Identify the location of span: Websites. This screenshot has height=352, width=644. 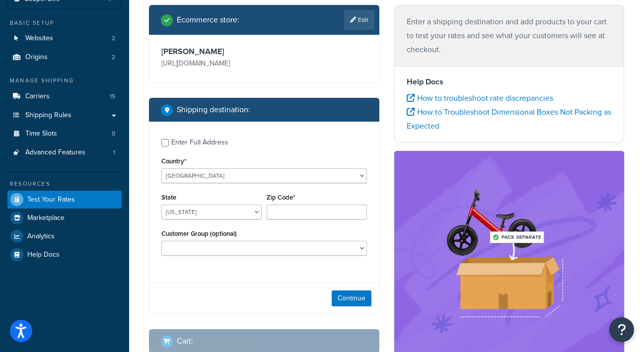
(39, 38).